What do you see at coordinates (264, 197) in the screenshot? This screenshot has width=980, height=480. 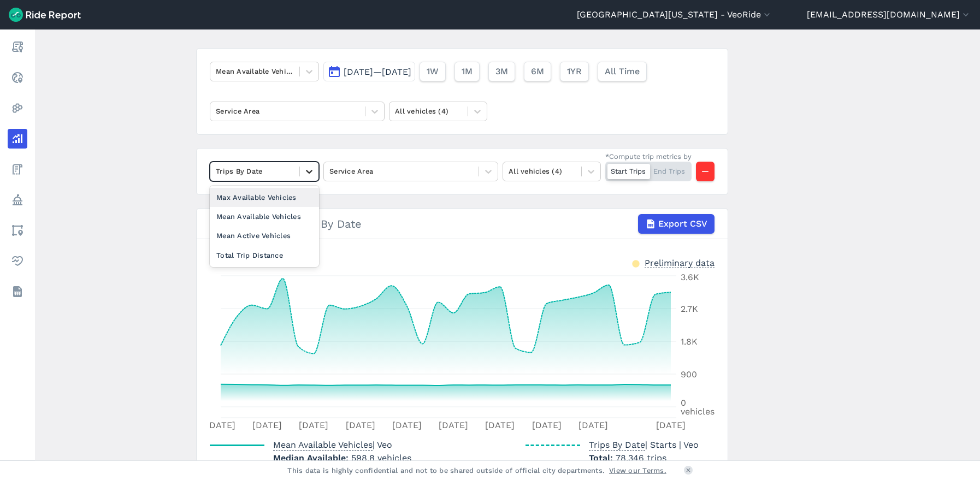 I see `div: Max Available Vehicles` at bounding box center [264, 197].